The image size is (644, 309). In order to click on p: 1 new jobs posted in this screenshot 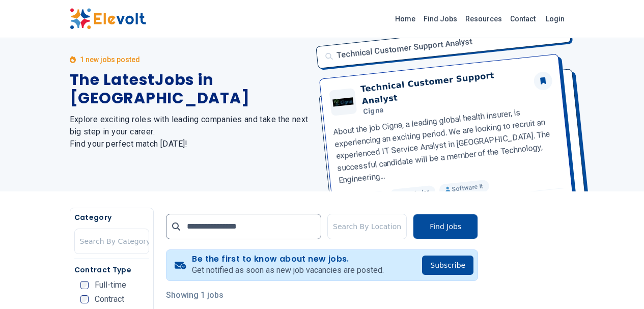, I will do `click(110, 60)`.